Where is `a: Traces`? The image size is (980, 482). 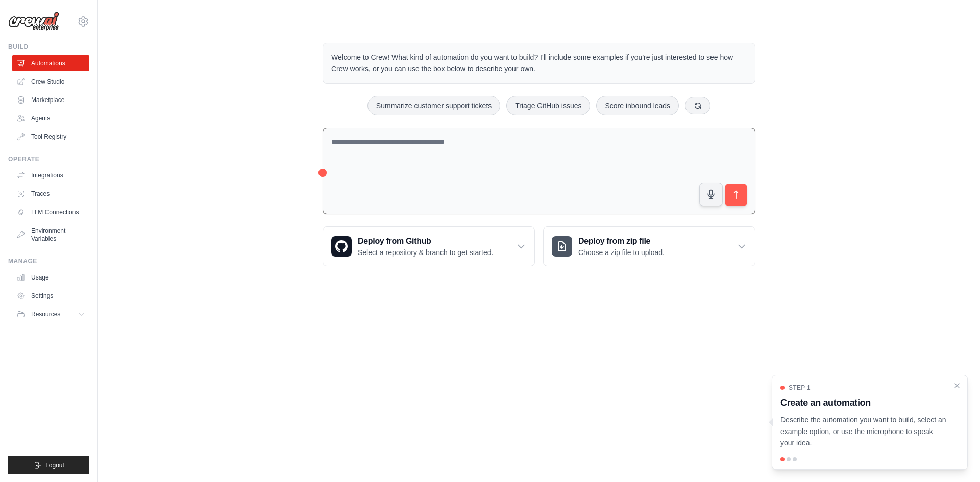 a: Traces is located at coordinates (51, 194).